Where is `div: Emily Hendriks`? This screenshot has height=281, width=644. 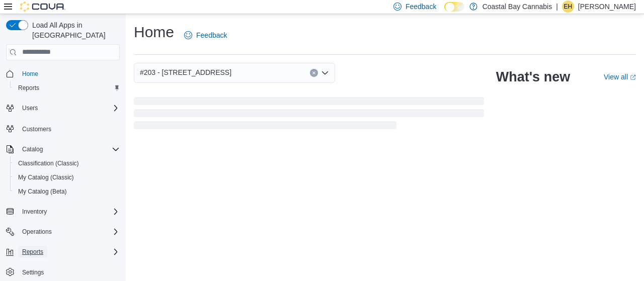
div: Emily Hendriks is located at coordinates (568, 6).